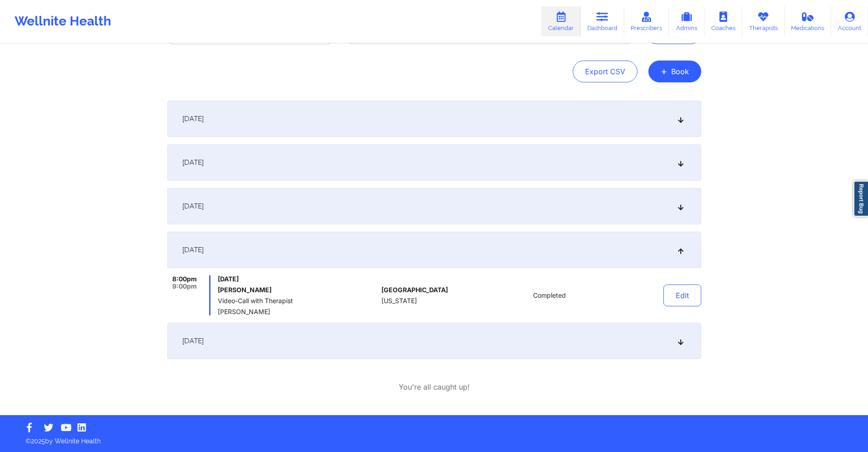  I want to click on button: +Book, so click(675, 72).